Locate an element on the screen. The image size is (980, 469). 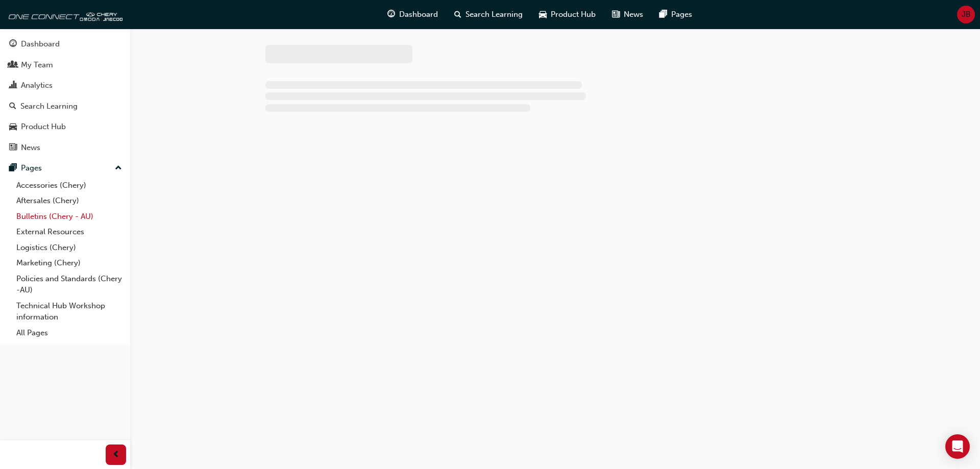
a: Dashboard is located at coordinates (65, 44).